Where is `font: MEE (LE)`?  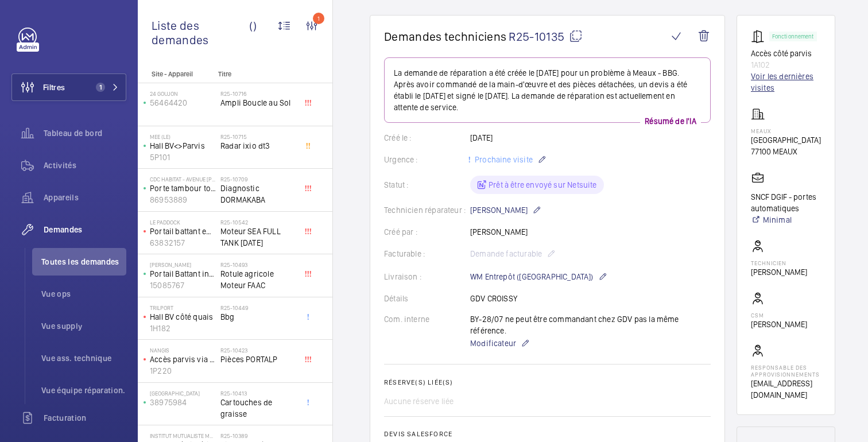
font: MEE (LE) is located at coordinates (160, 137).